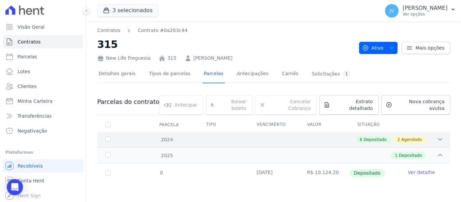  I want to click on span: Ativo, so click(373, 48).